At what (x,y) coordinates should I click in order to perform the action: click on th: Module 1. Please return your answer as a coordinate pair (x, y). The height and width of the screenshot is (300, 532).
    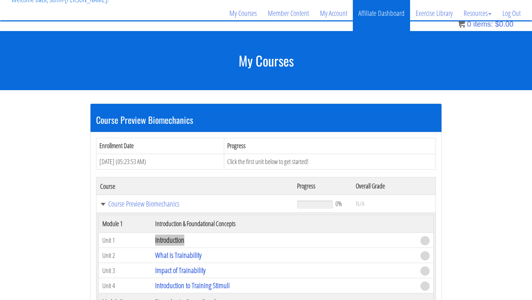
    Looking at the image, I should click on (125, 224).